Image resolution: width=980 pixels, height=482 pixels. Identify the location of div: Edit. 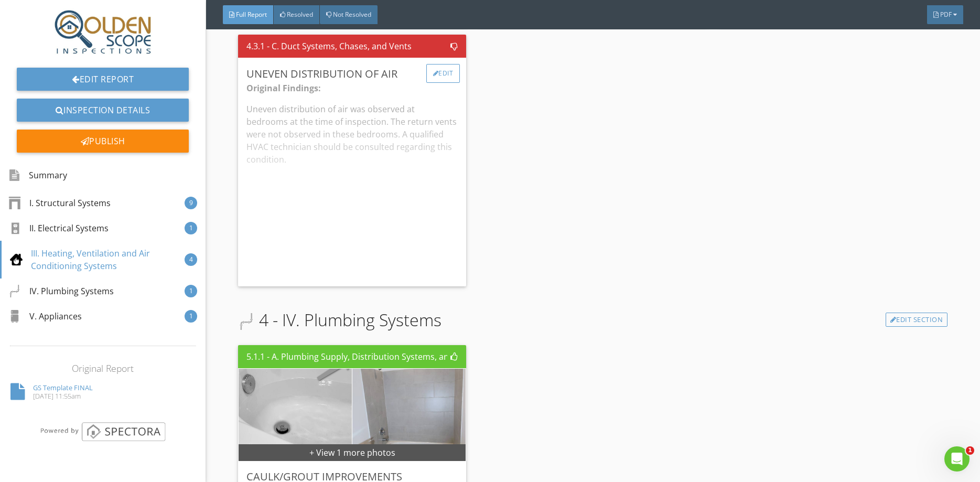
(443, 74).